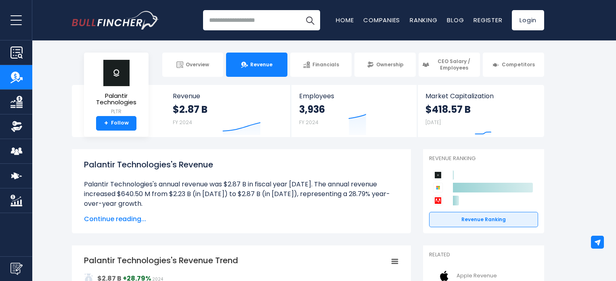 The image size is (616, 281). I want to click on strong: $2.87 B, so click(190, 109).